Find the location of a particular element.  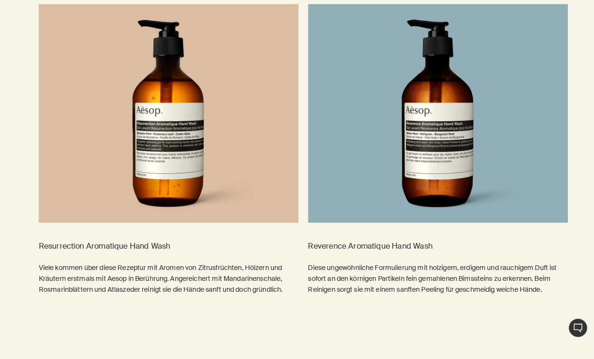

a: Resurrection Aromatique Hand Wash in amber bottle with pump in beige background is located at coordinates (165, 112).